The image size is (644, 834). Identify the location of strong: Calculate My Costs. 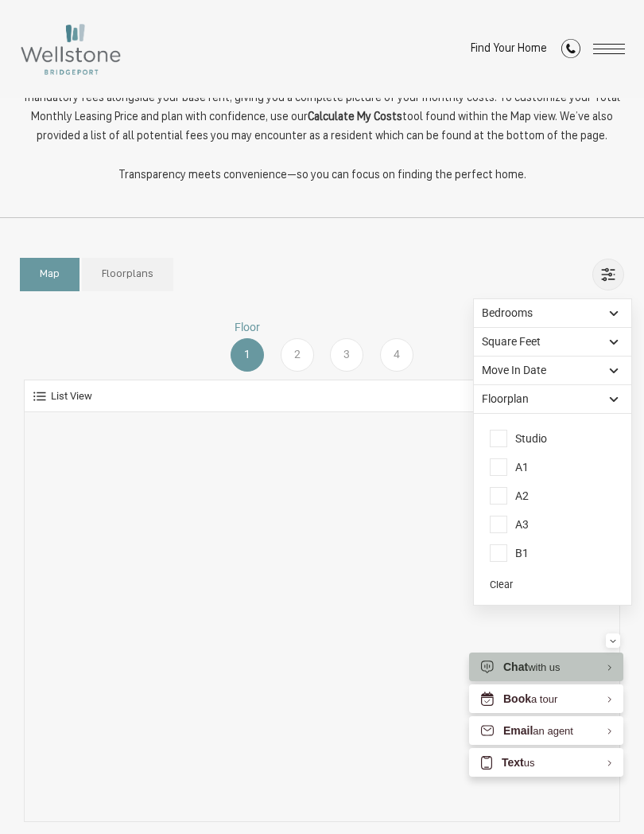
(355, 117).